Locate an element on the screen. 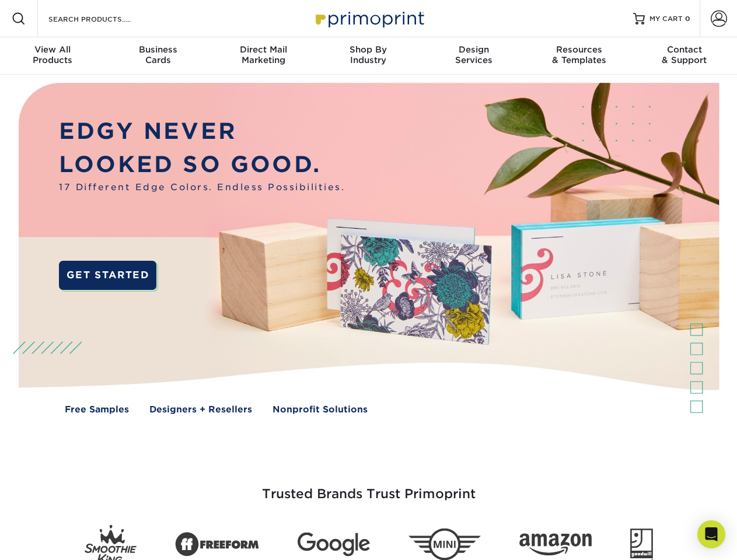  input: SEARCH PRODUCTS..... is located at coordinates (104, 18).